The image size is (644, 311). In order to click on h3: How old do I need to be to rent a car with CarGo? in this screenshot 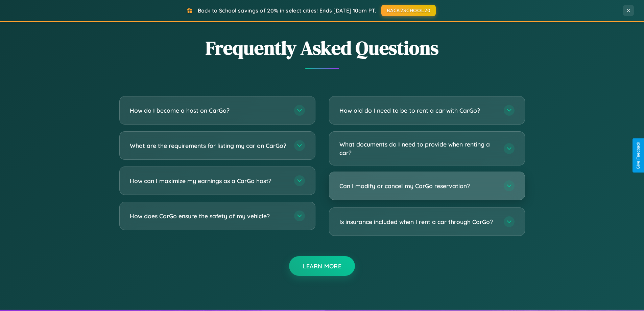, I will do `click(418, 110)`.